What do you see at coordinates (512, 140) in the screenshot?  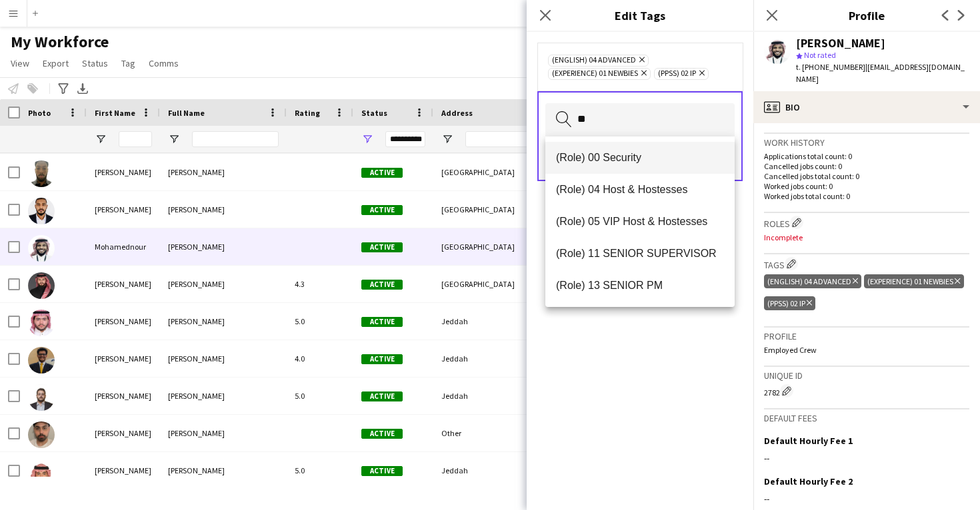 I see `input: Address Filter Input` at bounding box center [512, 140].